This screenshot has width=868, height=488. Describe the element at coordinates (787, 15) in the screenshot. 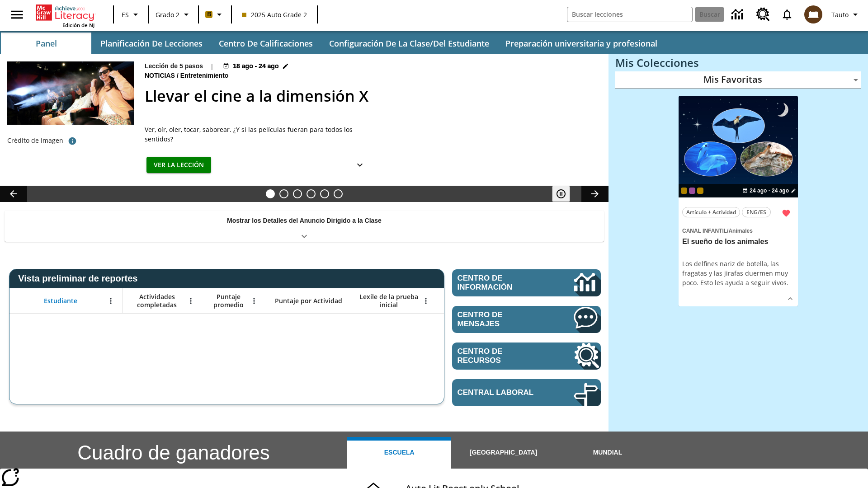

I see `a: Notificaciones` at that location.